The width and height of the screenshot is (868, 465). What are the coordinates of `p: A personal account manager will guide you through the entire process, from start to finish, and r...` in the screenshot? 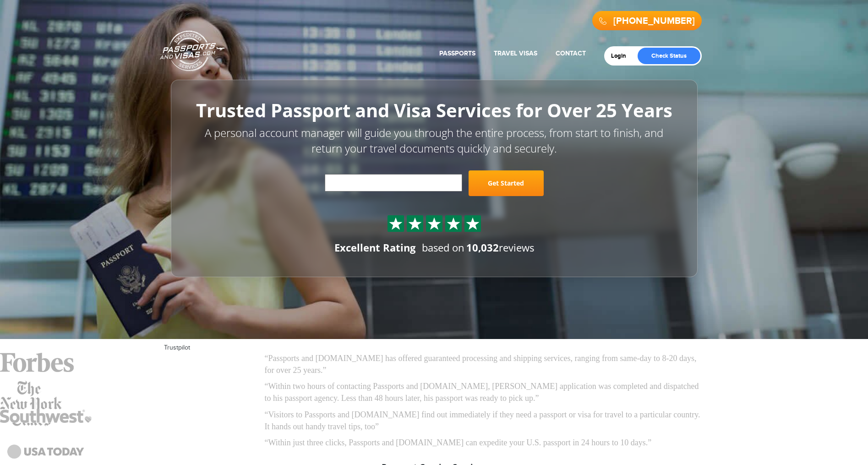 It's located at (434, 141).